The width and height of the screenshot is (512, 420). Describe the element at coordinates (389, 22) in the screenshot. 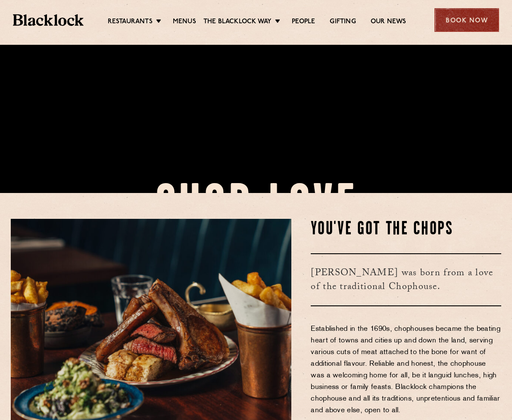

I see `a: Our News` at that location.